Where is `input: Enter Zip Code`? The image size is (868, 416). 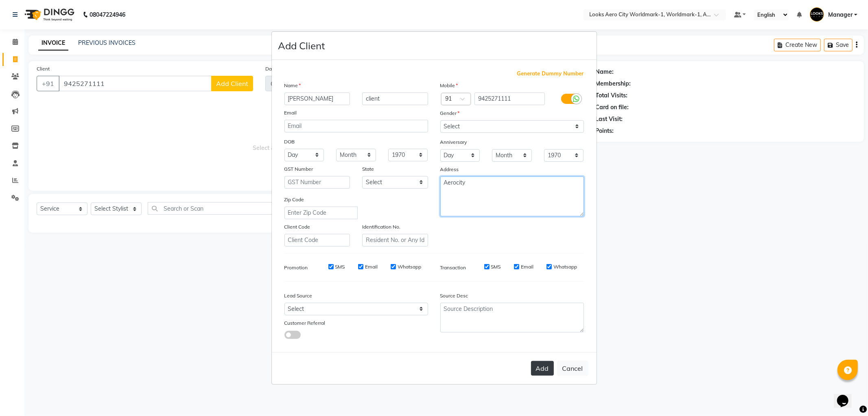 input: Enter Zip Code is located at coordinates (321, 213).